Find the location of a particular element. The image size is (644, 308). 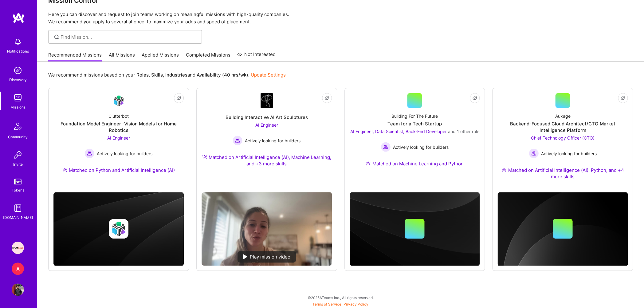

p: Here you can discover and request to join teams working on meaningful missions with high-quality ... is located at coordinates (340, 18).